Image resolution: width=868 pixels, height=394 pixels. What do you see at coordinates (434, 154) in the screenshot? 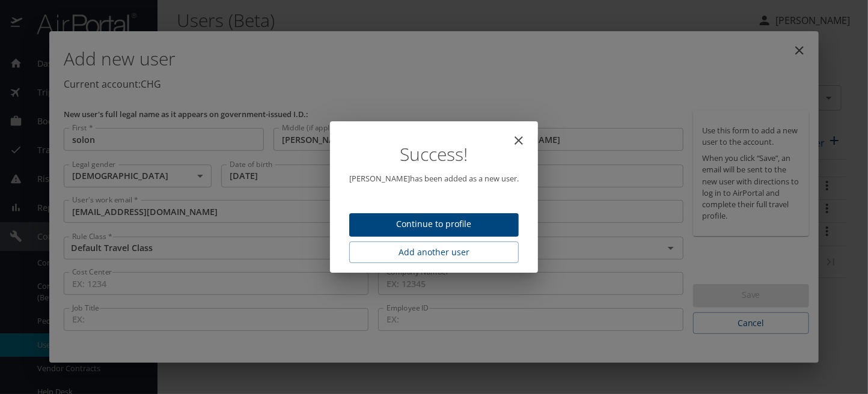
I see `h1: Success!` at bounding box center [434, 154].